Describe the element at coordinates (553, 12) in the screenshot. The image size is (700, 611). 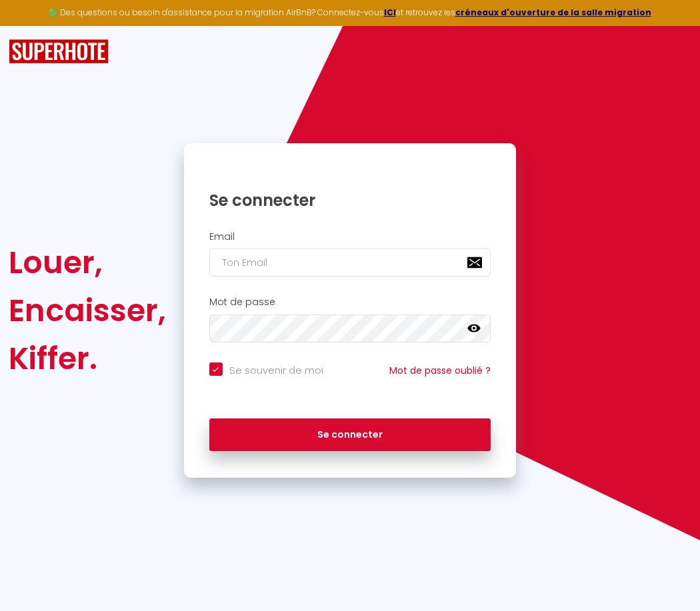
I see `strong: créneaux d'ouverture de la salle migration` at that location.